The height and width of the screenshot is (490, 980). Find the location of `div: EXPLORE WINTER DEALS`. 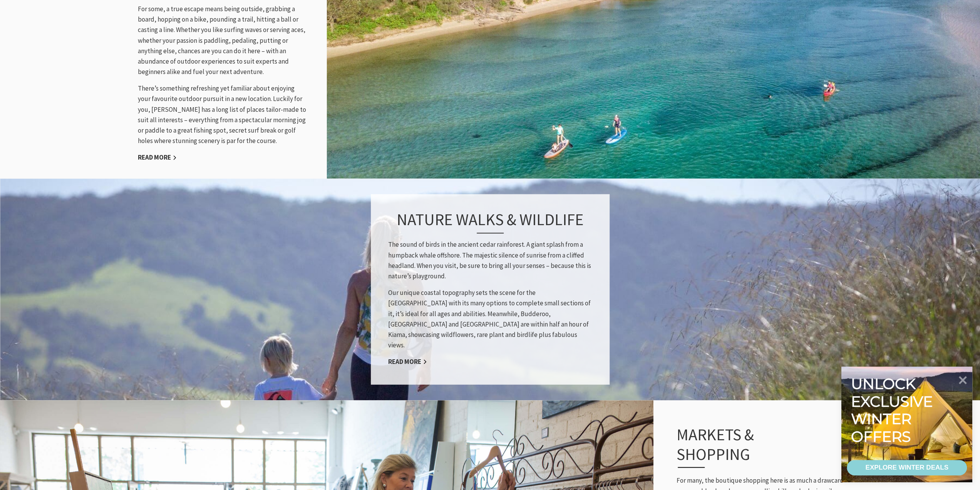

div: EXPLORE WINTER DEALS is located at coordinates (907, 467).